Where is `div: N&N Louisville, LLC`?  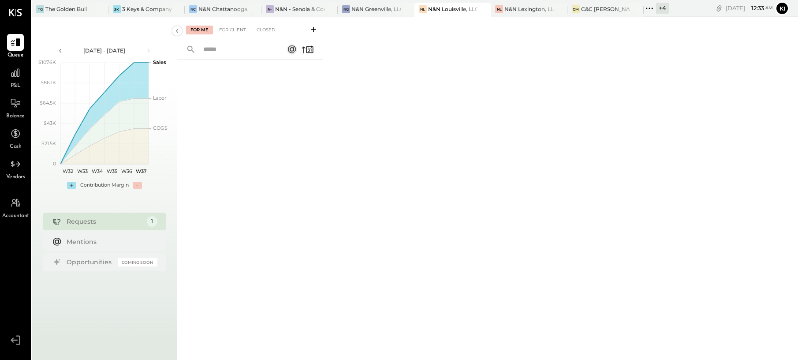 div: N&N Louisville, LLC is located at coordinates (453, 9).